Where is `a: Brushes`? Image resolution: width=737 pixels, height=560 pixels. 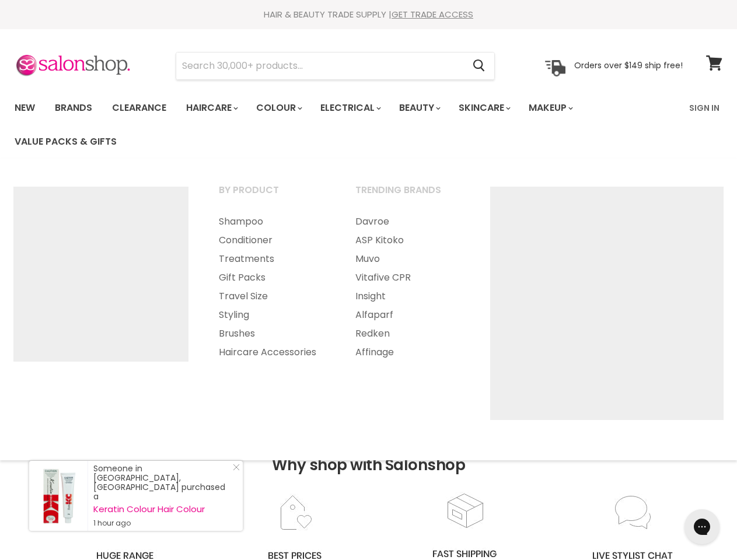 a: Brushes is located at coordinates (272, 333).